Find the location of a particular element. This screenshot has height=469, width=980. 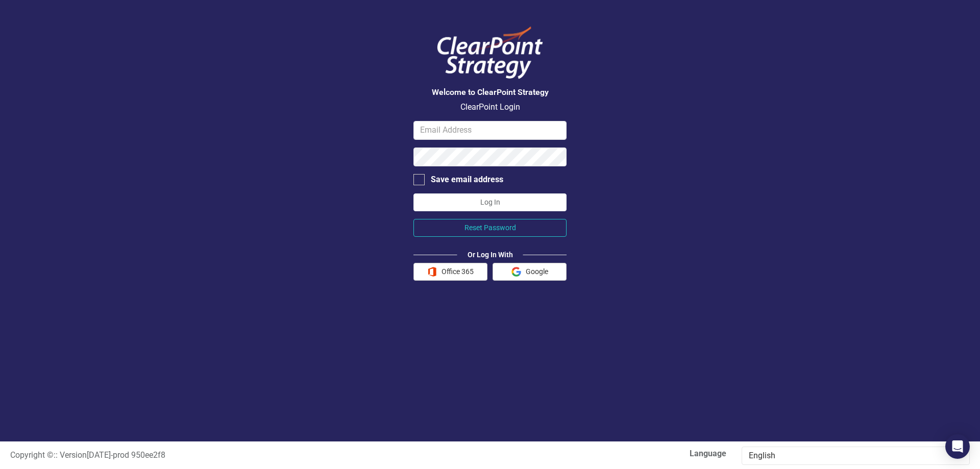

img: Office 365 is located at coordinates (432, 272).